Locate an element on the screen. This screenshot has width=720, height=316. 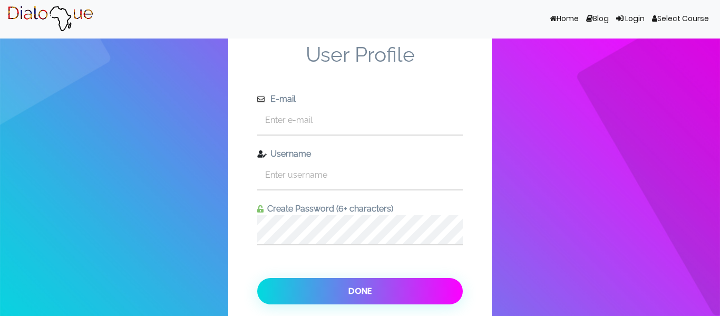
span: User Profile is located at coordinates (360, 67).